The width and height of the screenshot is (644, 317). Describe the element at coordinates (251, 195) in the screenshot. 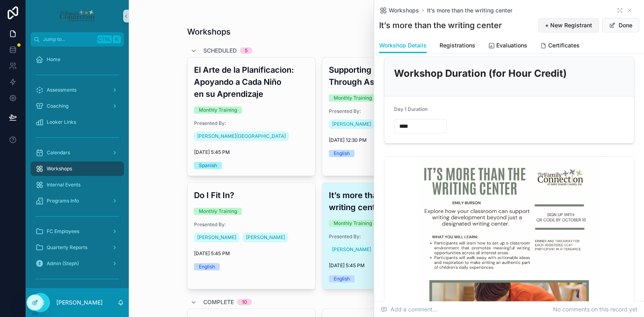

I see `h3: Do I Fit In?` at that location.